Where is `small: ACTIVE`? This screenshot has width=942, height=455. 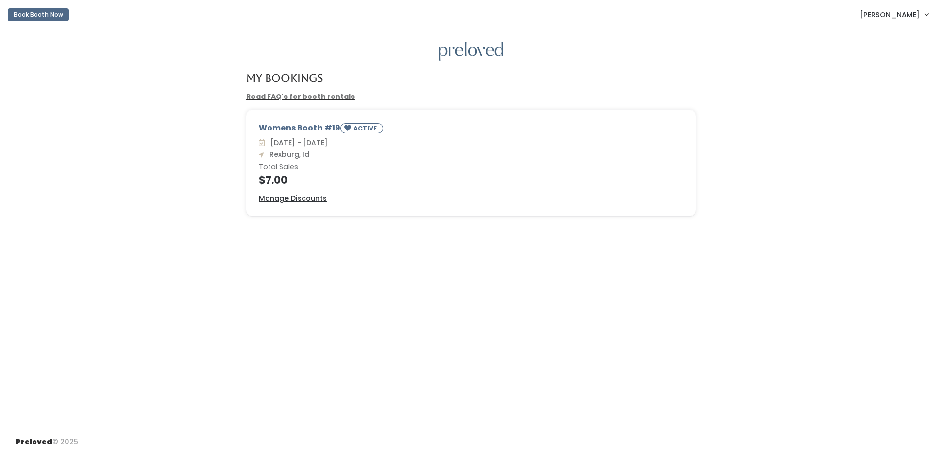 small: ACTIVE is located at coordinates (366, 128).